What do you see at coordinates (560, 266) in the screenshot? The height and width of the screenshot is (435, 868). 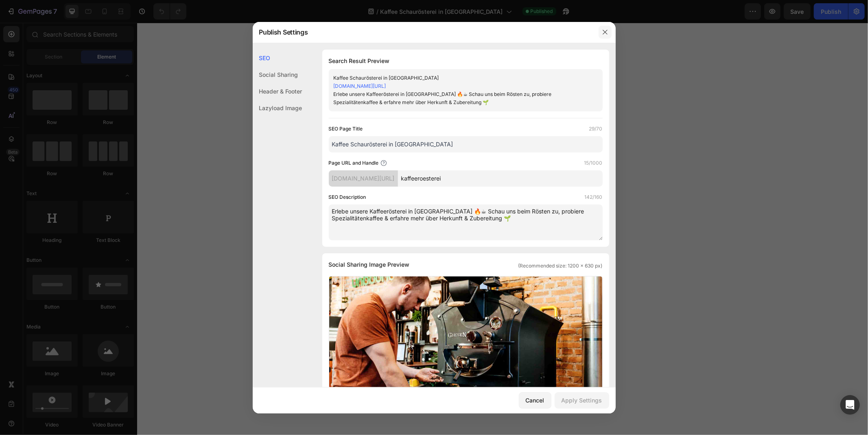 I see `span: (Recommended size: 1200 x 630 px)` at bounding box center [560, 266].